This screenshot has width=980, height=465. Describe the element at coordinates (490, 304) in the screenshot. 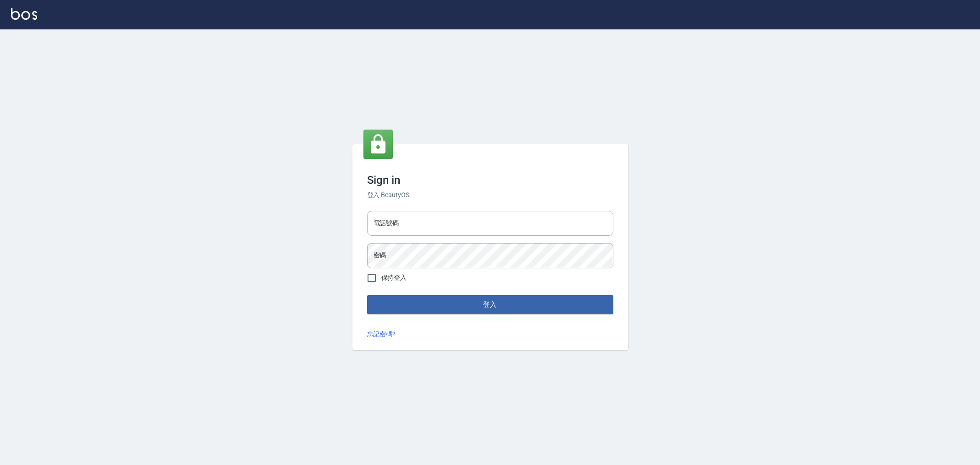

I see `button: 登入` at that location.